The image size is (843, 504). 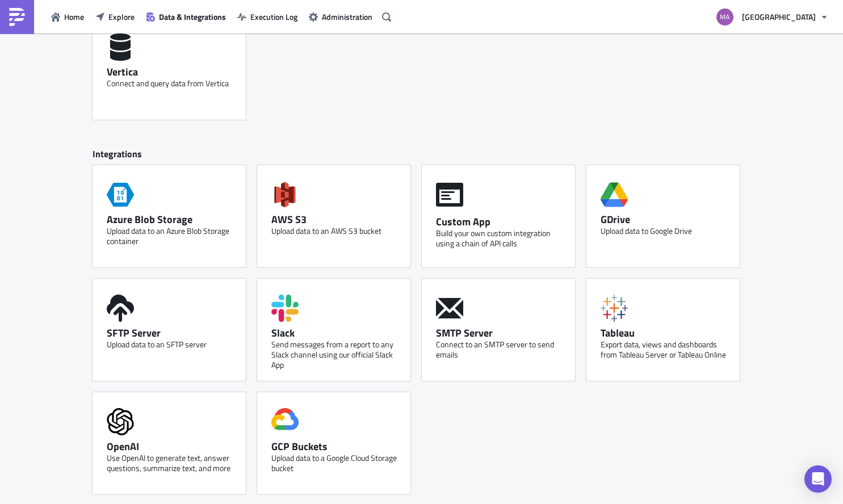 I want to click on button: Data & Integrations, so click(x=186, y=16).